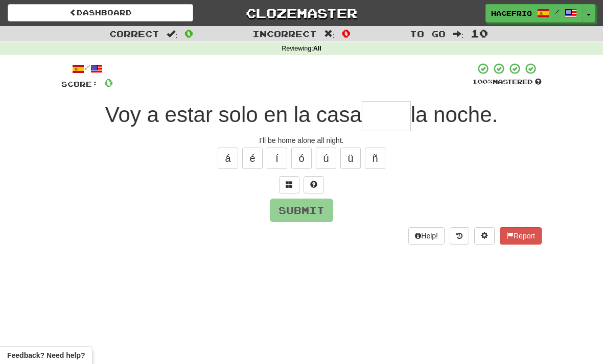  I want to click on span: Incorrect, so click(285, 34).